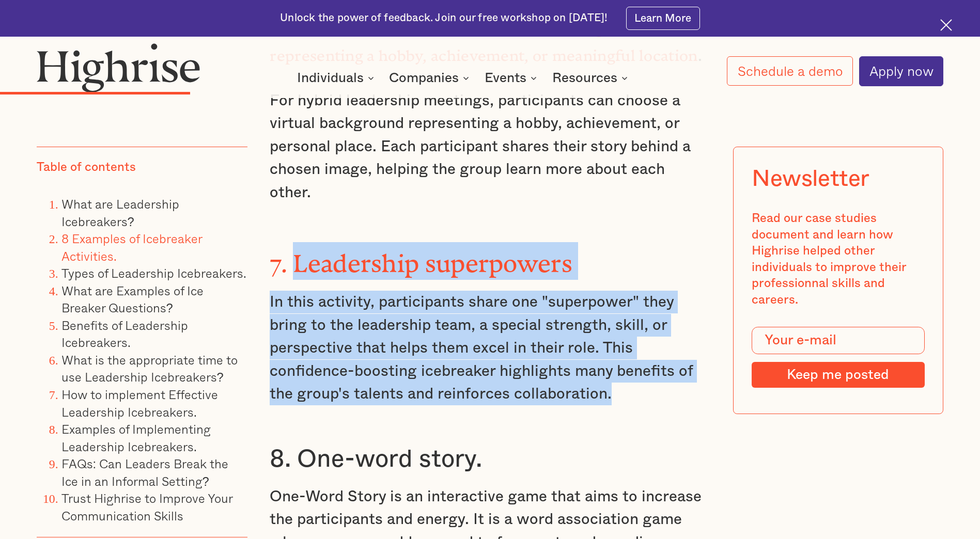 Image resolution: width=980 pixels, height=539 pixels. Describe the element at coordinates (154, 272) in the screenshot. I see `a: Types of Leadership Icebreakers.` at that location.